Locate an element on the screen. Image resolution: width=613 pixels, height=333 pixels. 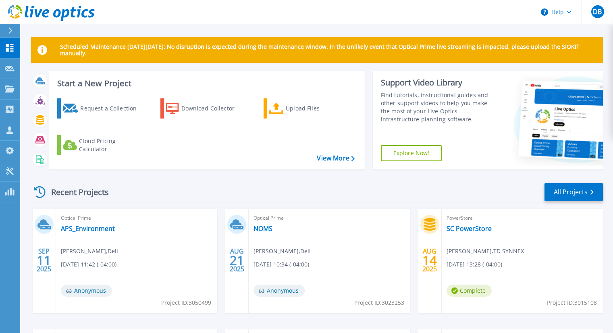
span: 11 is located at coordinates (44, 260).